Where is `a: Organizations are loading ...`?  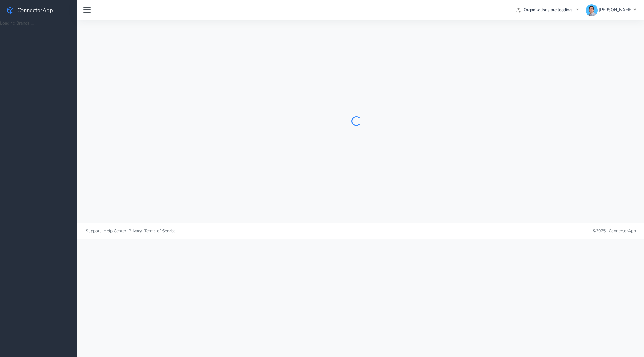 a: Organizations are loading ... is located at coordinates (547, 10).